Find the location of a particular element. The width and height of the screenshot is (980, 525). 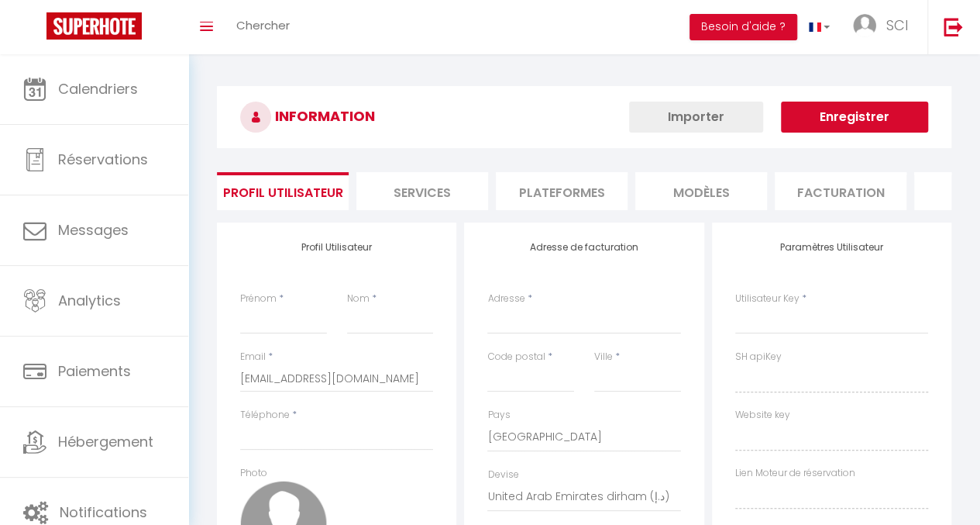

span: Chercher is located at coordinates (263, 25).